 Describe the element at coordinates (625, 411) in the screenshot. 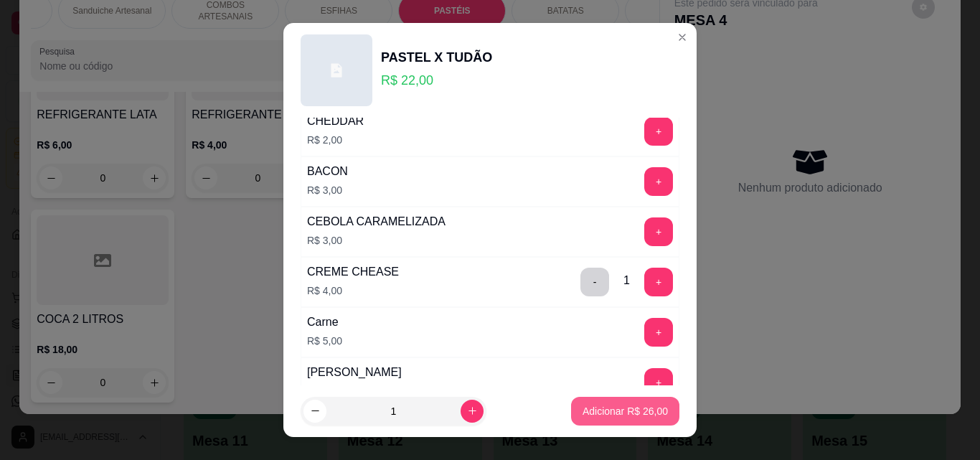

I see `p: Adicionar R$ 26,00` at that location.